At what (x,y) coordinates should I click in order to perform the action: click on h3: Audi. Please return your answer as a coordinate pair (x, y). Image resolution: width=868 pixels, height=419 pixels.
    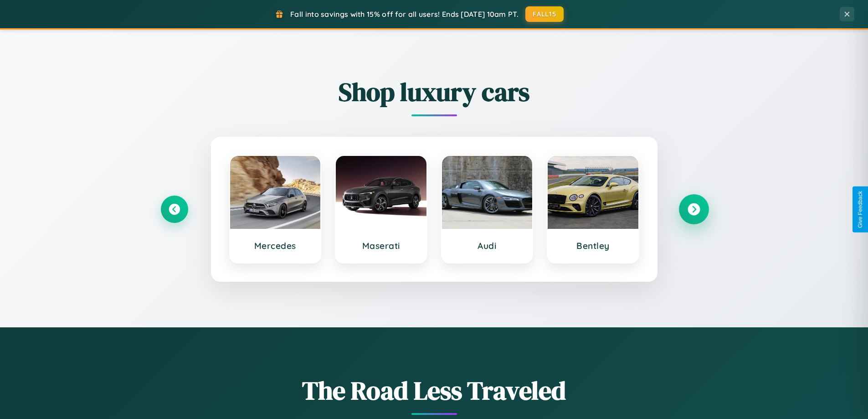
    Looking at the image, I should click on (487, 246).